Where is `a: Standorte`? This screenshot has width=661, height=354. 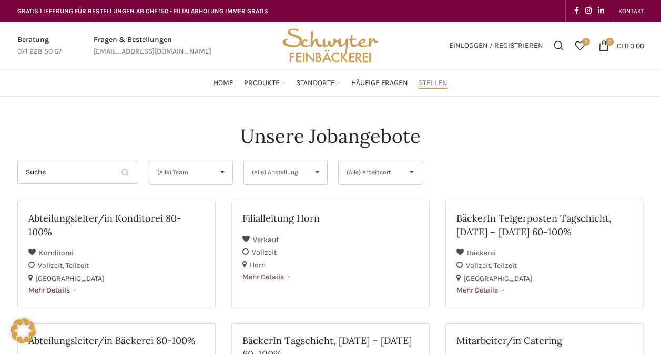
a: Standorte is located at coordinates (318, 83).